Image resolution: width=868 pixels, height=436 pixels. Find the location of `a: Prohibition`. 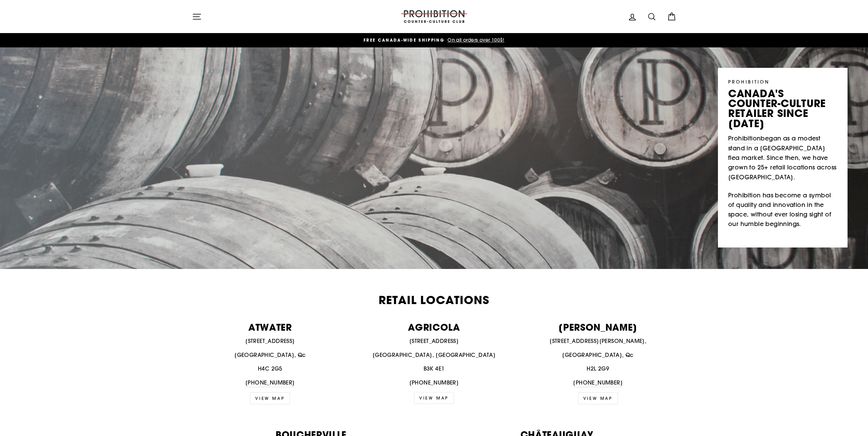

a: Prohibition is located at coordinates (744, 138).